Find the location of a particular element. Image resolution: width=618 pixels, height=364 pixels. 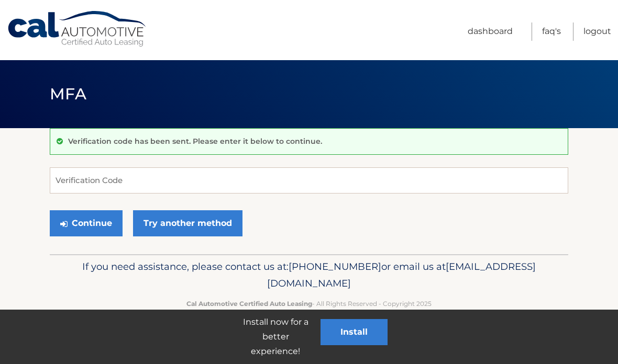

a: Try another method is located at coordinates (188, 224).